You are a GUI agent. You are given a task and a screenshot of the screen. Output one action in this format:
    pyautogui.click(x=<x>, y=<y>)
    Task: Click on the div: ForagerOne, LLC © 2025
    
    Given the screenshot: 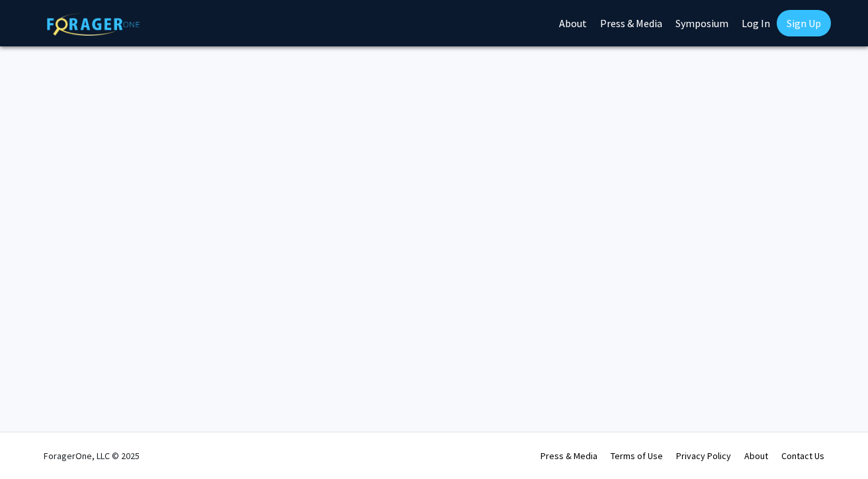 What is the action you would take?
    pyautogui.click(x=91, y=456)
    